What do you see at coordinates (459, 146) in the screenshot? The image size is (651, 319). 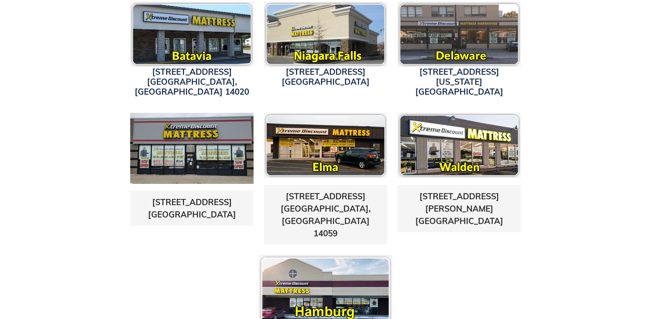 I see `img: pf-16118c81--waldenicon.png` at bounding box center [459, 146].